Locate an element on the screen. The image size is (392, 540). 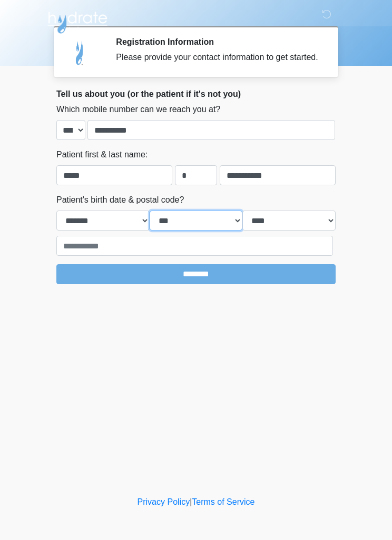
img: Hydrate IV Bar - Scottsdale Logo is located at coordinates (77, 21).